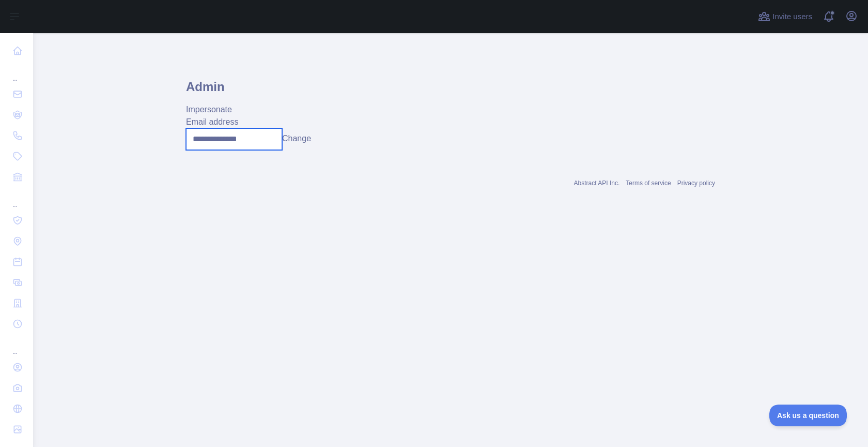 This screenshot has height=447, width=868. I want to click on label: Email address, so click(212, 122).